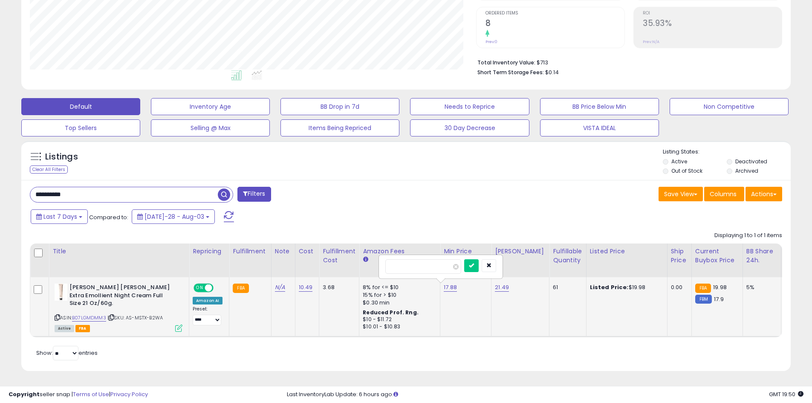 This screenshot has width=812, height=403. Describe the element at coordinates (677, 287) in the screenshot. I see `div: 0.00` at that location.